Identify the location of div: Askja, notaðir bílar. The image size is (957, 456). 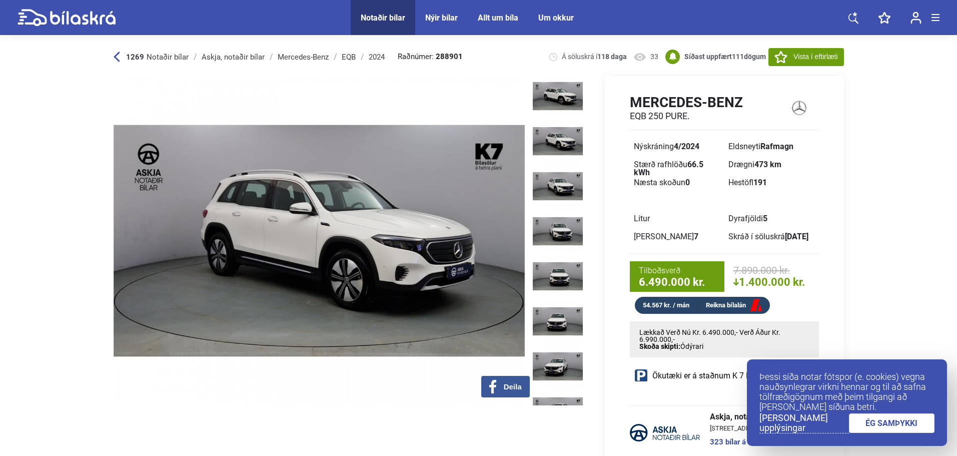
(233, 57).